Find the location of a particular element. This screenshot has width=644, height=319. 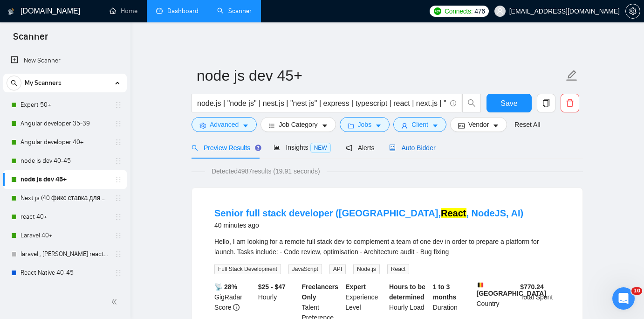

button: folderJobscaret-down is located at coordinates (365, 124).